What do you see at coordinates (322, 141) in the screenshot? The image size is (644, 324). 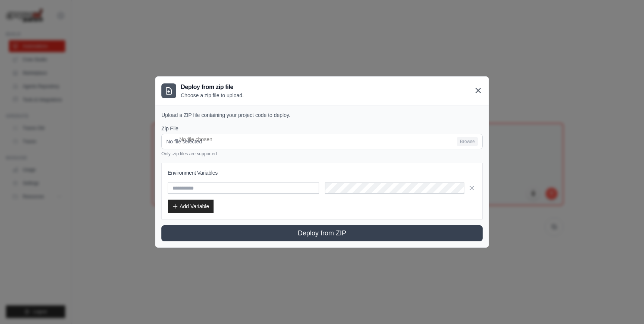 I see `input: No file selected Browse` at bounding box center [322, 141].